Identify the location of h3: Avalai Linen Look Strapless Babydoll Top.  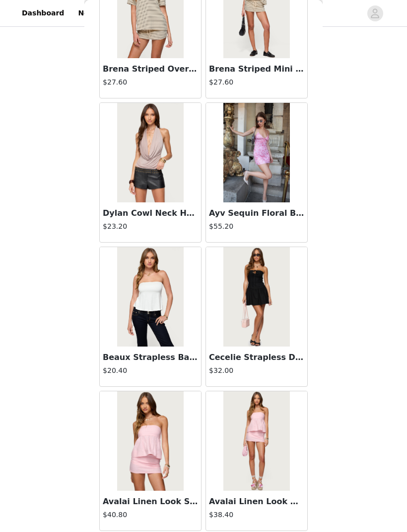
(151, 501).